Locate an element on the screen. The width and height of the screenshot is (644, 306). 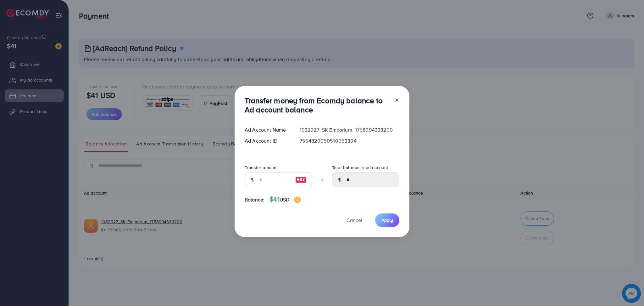
div: Ad Account ID is located at coordinates (267, 141).